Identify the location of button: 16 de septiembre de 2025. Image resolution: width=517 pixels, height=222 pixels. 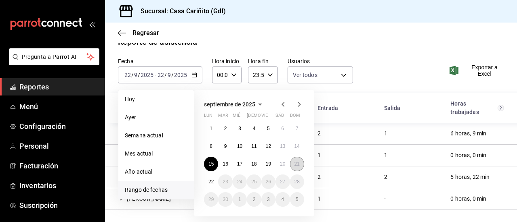
(225, 164).